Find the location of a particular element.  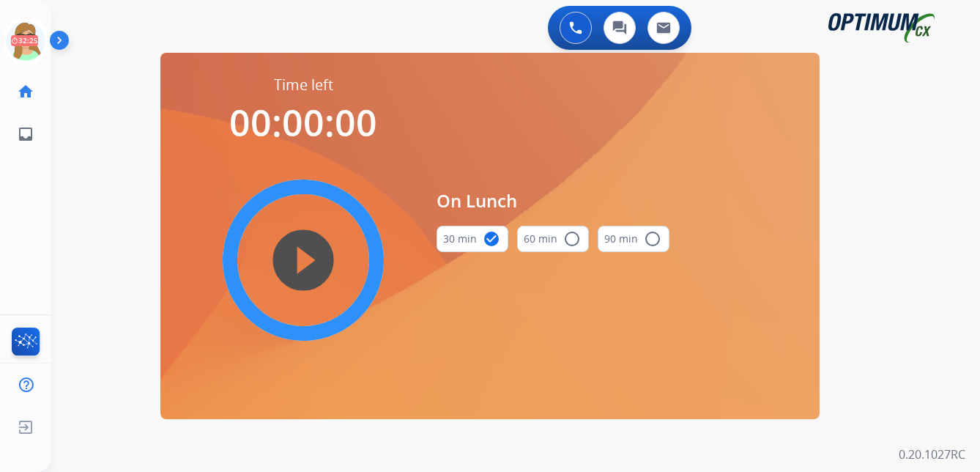

button: 90 min is located at coordinates (633, 239).